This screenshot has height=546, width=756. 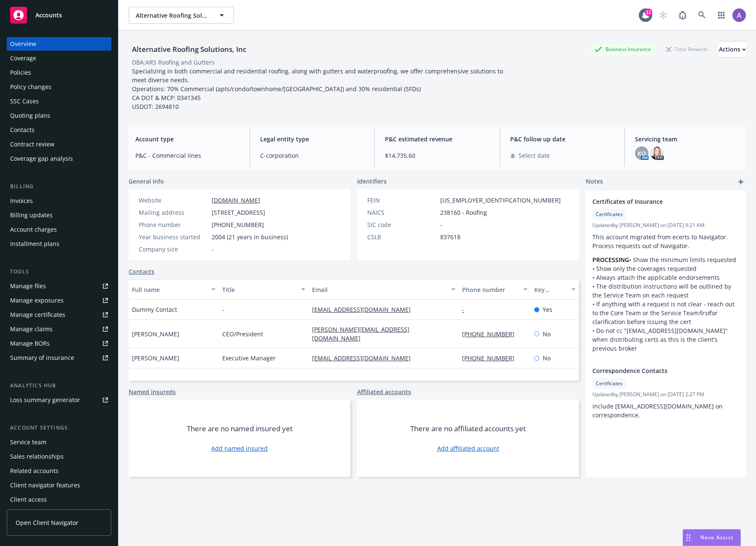 I want to click on a: Add named insured, so click(x=239, y=448).